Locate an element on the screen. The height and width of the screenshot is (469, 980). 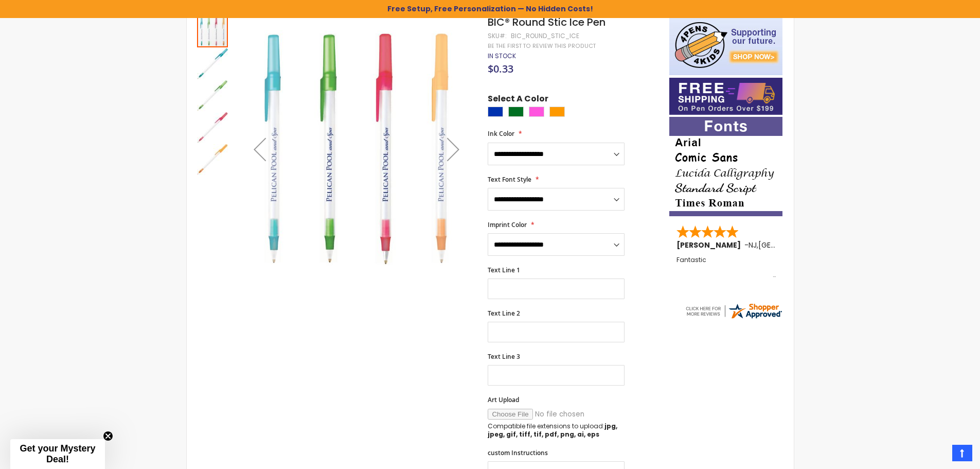
span: Text Line 3 is located at coordinates (504, 356).